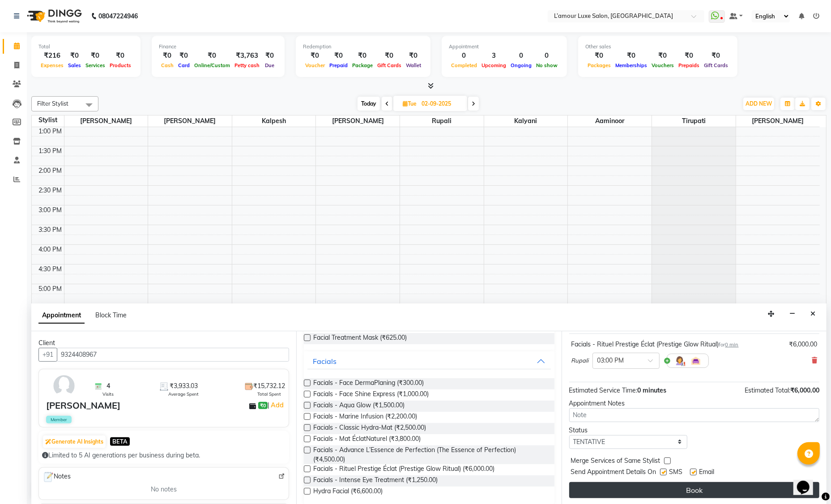 The image size is (831, 504). Describe the element at coordinates (369, 103) in the screenshot. I see `span: Today` at that location.